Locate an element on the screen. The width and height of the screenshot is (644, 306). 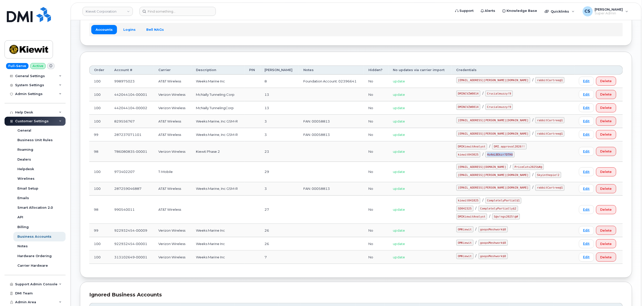
td: 922932454-00009 is located at coordinates (132, 230).